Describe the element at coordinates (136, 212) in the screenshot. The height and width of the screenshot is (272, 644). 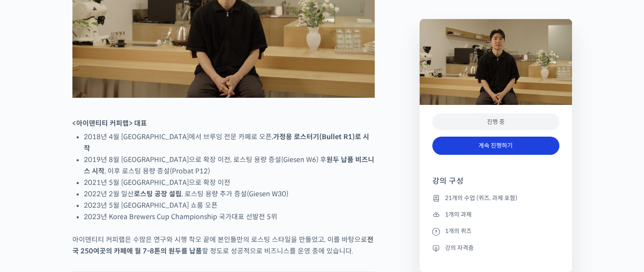
I see `a: 설정` at that location.